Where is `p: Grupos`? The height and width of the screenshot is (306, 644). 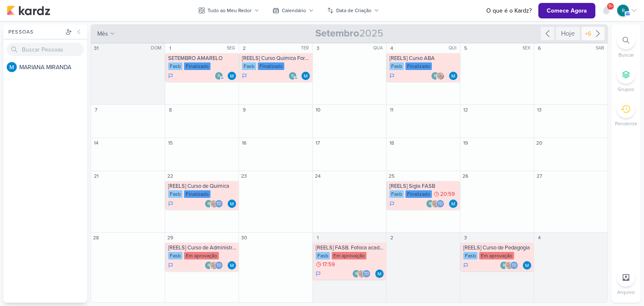
p: Grupos is located at coordinates (625, 89).